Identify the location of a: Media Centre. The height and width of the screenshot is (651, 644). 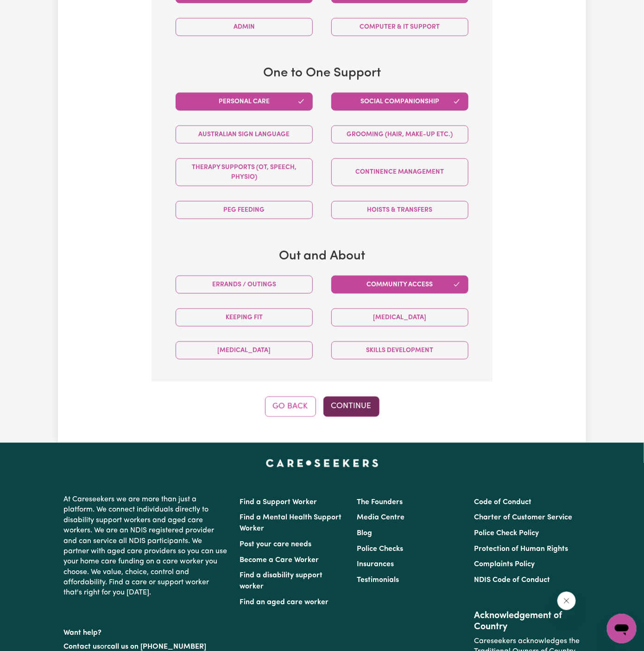
(380, 518).